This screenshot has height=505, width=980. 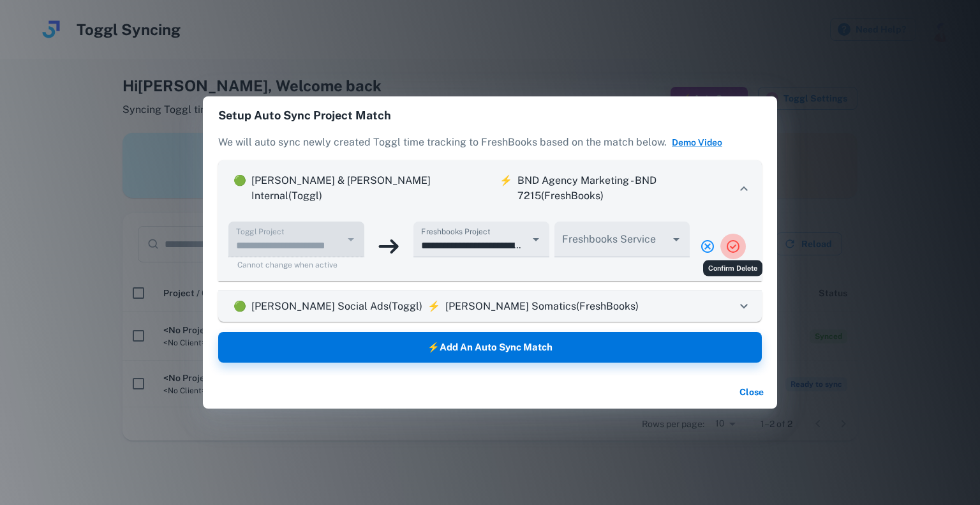 What do you see at coordinates (259, 231) in the screenshot?
I see `label: Toggl Project` at bounding box center [259, 231].